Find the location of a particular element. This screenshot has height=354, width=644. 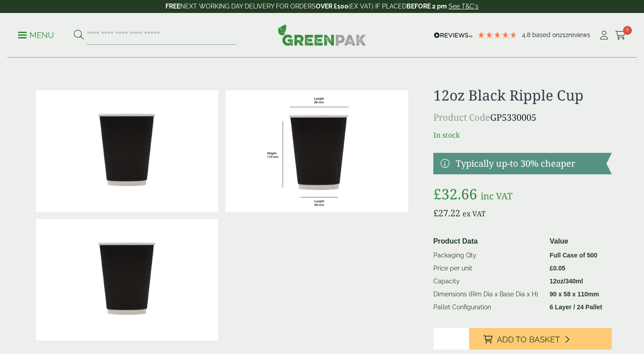

span: reviews is located at coordinates (579, 35).